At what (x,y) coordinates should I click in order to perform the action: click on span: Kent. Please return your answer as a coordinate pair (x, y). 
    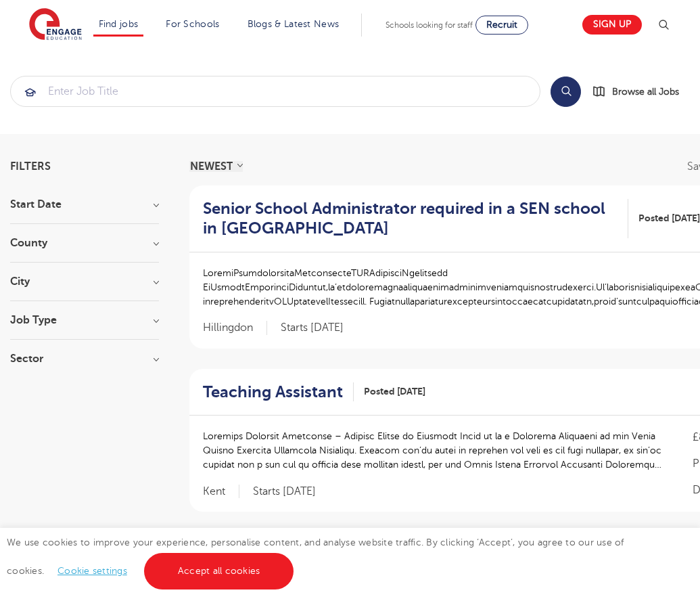
    Looking at the image, I should click on (221, 491).